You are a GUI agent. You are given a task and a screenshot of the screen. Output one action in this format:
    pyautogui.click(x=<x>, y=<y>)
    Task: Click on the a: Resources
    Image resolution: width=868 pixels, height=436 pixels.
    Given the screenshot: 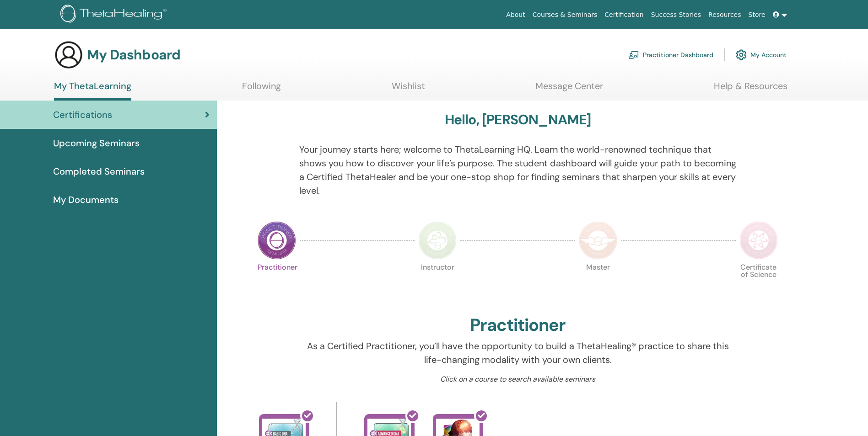 What is the action you would take?
    pyautogui.click(x=725, y=15)
    